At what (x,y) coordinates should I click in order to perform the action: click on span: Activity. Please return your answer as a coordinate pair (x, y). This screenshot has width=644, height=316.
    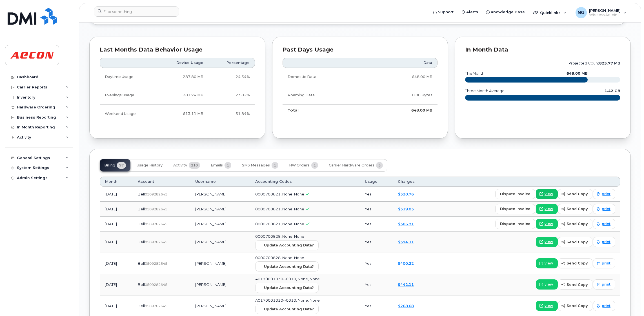
    Looking at the image, I should click on (180, 165).